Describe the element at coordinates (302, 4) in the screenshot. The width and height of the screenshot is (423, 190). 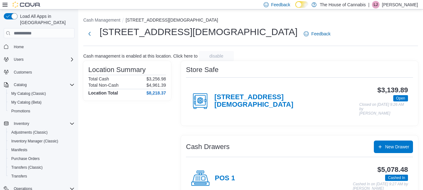
I see `input: Dark Mode` at that location.